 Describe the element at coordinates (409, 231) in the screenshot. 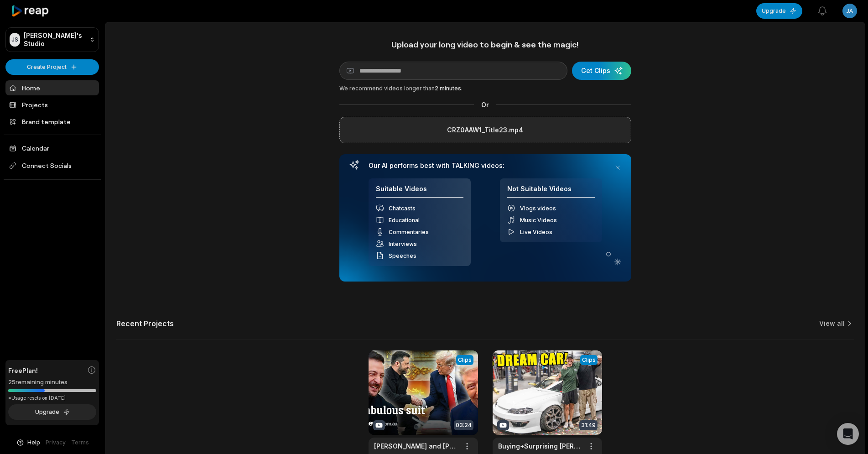

I see `span: Commentaries` at that location.